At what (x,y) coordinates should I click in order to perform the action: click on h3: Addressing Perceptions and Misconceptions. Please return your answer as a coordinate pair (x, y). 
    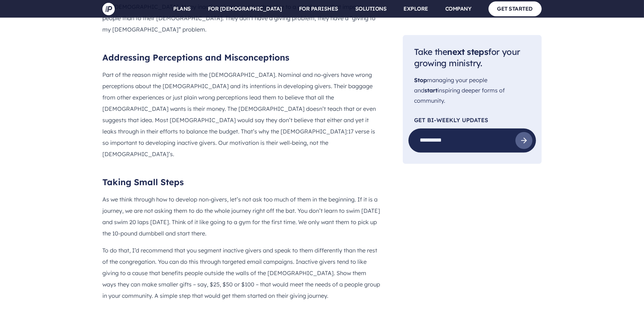
    Looking at the image, I should click on (241, 58).